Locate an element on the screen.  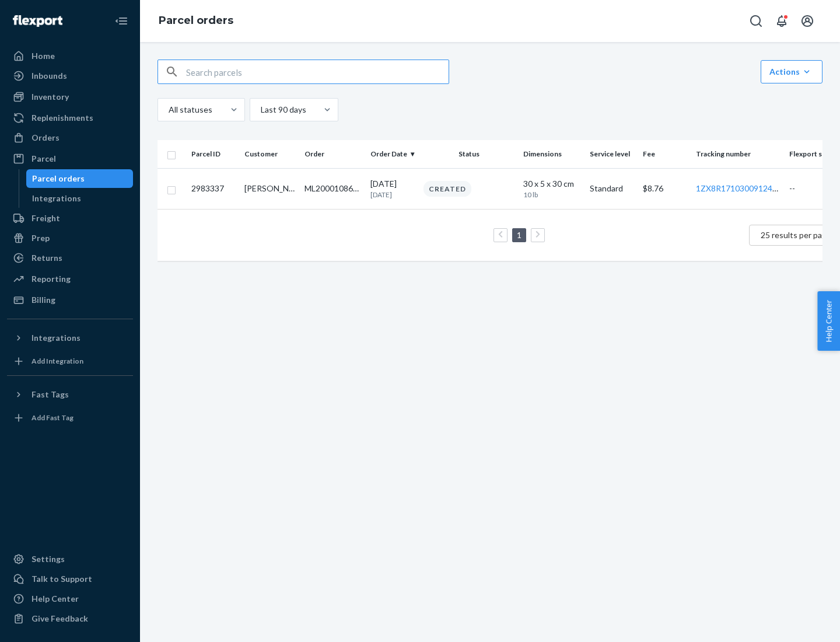
img: Flexport logo is located at coordinates (37, 21).